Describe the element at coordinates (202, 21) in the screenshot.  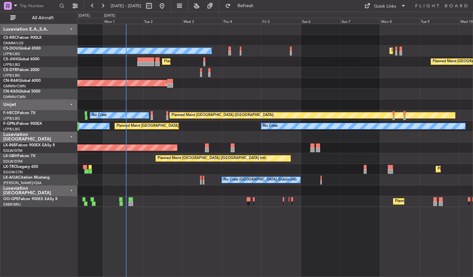
I see `div: Wed 3` at that location.